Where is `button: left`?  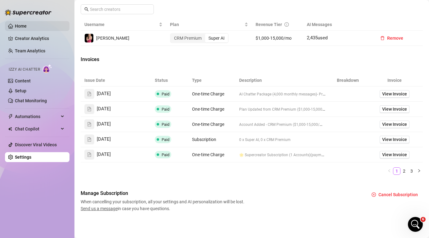
button: left is located at coordinates (389, 171).